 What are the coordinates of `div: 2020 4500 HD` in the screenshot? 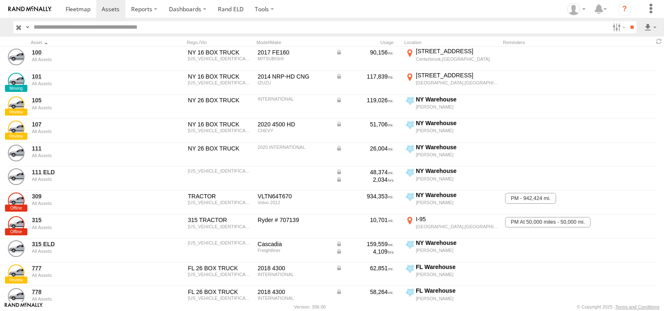 It's located at (294, 124).